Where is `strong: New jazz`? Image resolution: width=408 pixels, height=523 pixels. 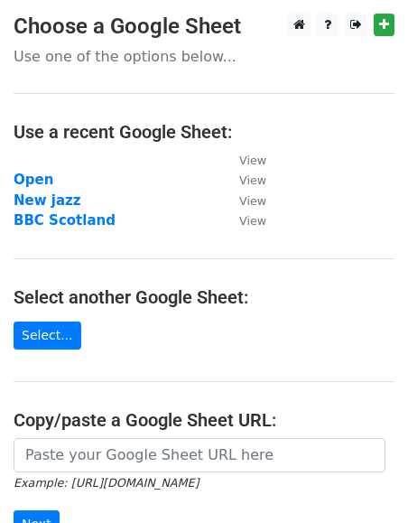
strong: New jazz is located at coordinates (47, 200).